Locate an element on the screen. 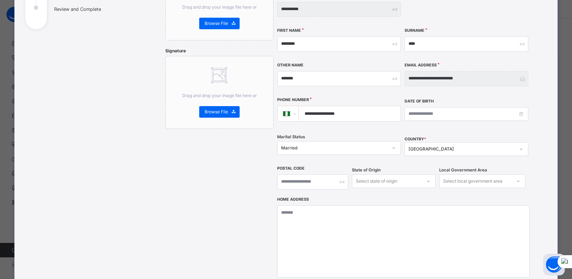  div: Married is located at coordinates (334, 148).